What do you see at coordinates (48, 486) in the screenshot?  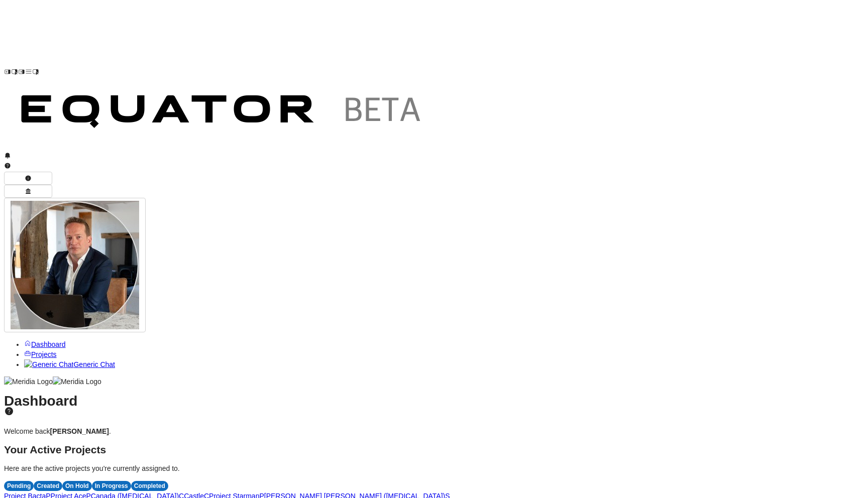 I see `div: Created` at bounding box center [48, 486].